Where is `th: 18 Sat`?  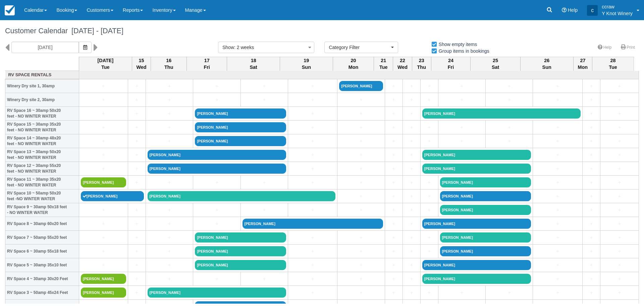 th: 18 Sat is located at coordinates (254, 64).